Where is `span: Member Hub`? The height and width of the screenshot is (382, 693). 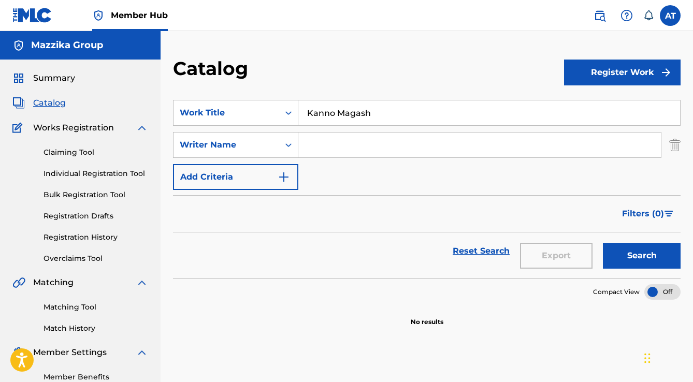
span: Member Hub is located at coordinates (139, 15).